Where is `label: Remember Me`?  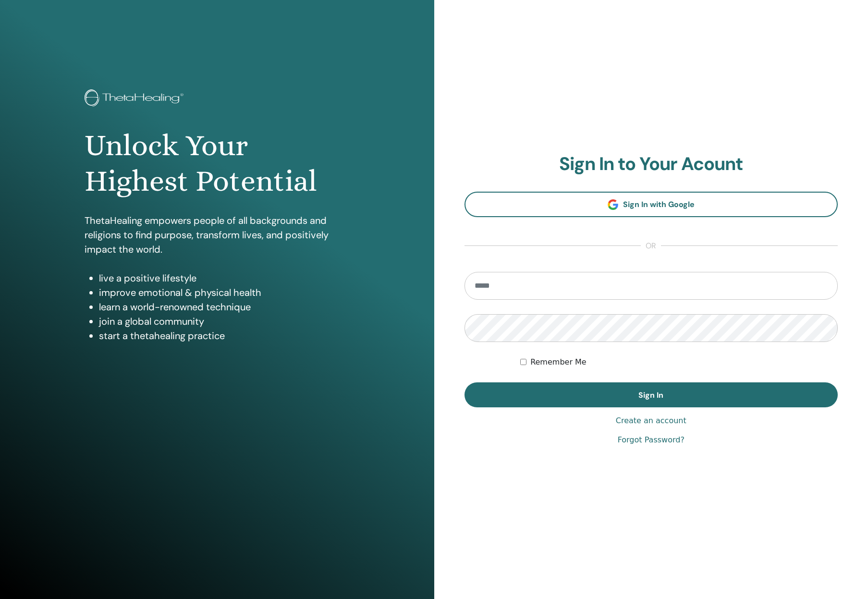 label: Remember Me is located at coordinates (558, 362).